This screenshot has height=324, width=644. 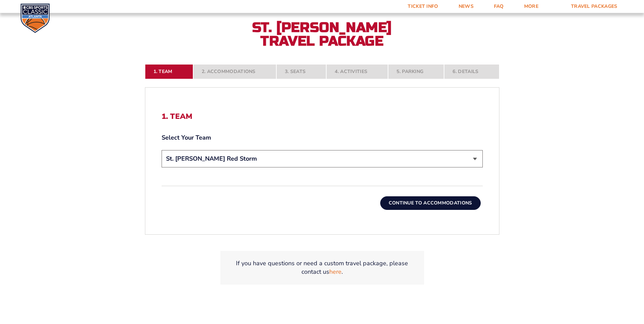 I want to click on h2: 1. Team, so click(x=322, y=116).